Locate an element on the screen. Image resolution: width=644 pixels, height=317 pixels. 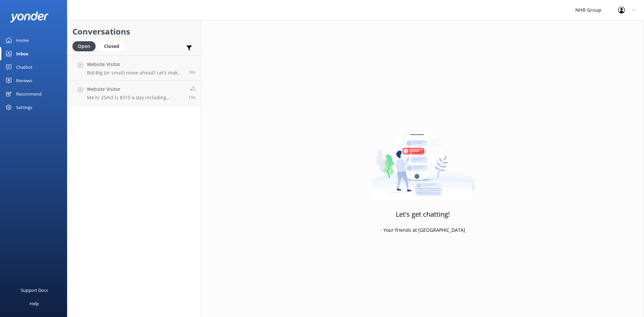
a: Closed is located at coordinates (113, 46).